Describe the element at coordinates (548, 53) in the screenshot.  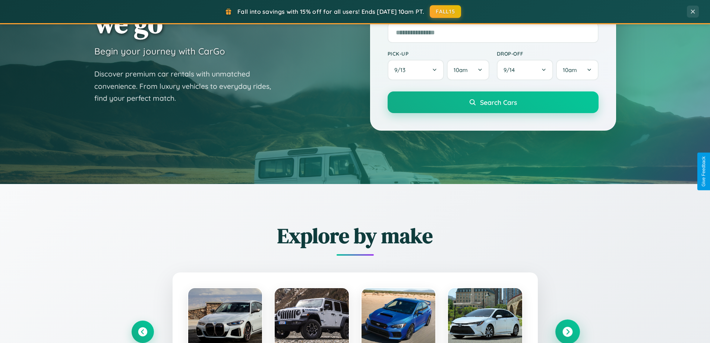
I see `label: Drop-off` at that location.